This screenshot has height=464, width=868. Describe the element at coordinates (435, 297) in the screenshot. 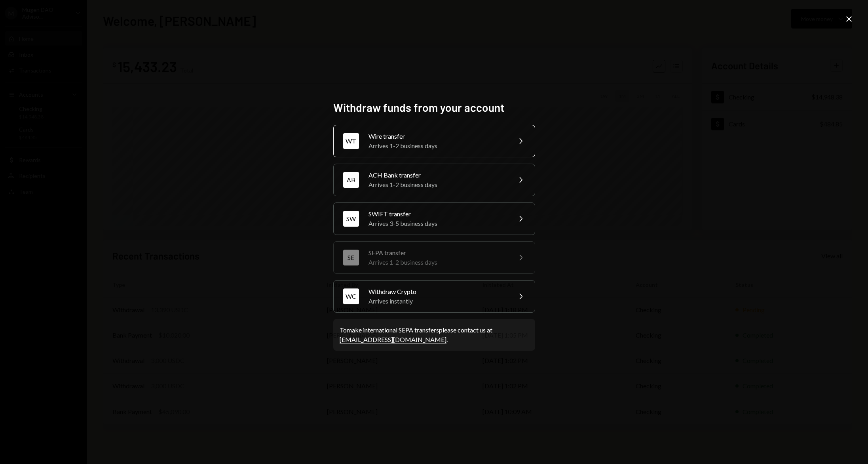

I see `button: WCWithdraw CryptoArrives instantly` at that location.